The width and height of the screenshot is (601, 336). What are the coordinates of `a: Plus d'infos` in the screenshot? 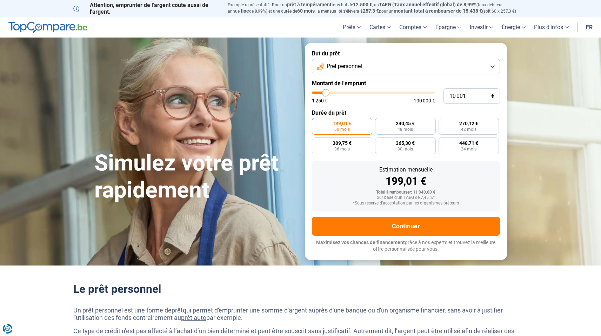 It's located at (551, 27).